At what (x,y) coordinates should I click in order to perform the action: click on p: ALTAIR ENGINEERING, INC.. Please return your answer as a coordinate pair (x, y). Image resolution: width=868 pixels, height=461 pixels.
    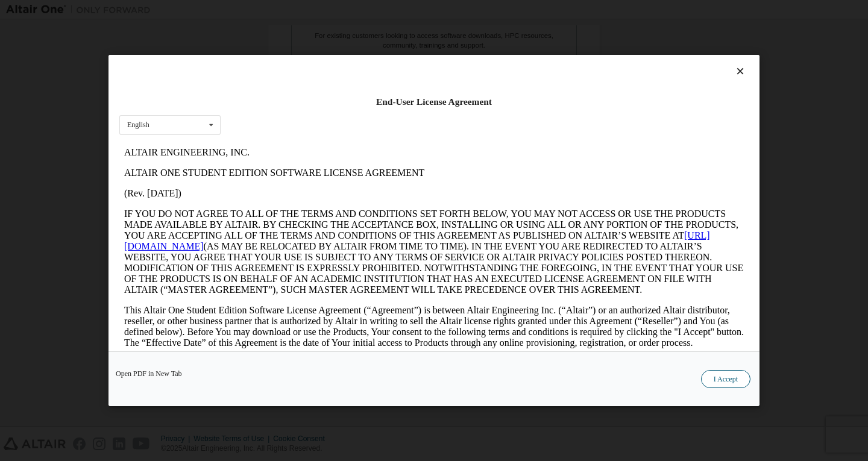
    Looking at the image, I should click on (315, 11).